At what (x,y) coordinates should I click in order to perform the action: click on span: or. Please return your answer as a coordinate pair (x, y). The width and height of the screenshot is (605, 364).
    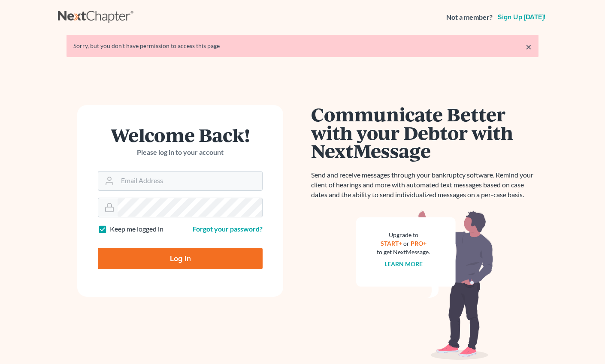
    Looking at the image, I should click on (406, 243).